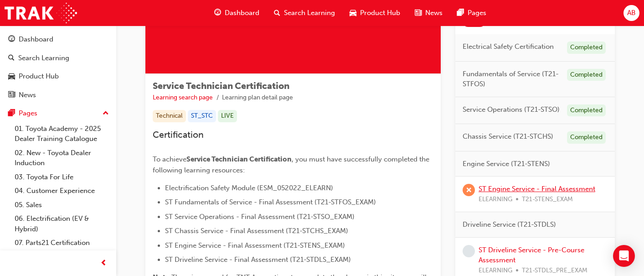  I want to click on span: , you must have successfully completed the following learning resources:, so click(292, 165).